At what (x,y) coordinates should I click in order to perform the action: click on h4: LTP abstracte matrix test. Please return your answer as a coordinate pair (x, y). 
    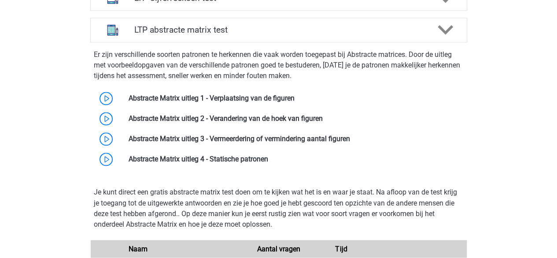
    Looking at the image, I should click on (278, 30).